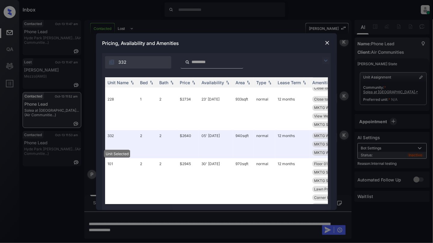 This screenshot has width=433, height=243. Describe the element at coordinates (217, 43) in the screenshot. I see `div: Pricing, Availability and Amenities` at that location.